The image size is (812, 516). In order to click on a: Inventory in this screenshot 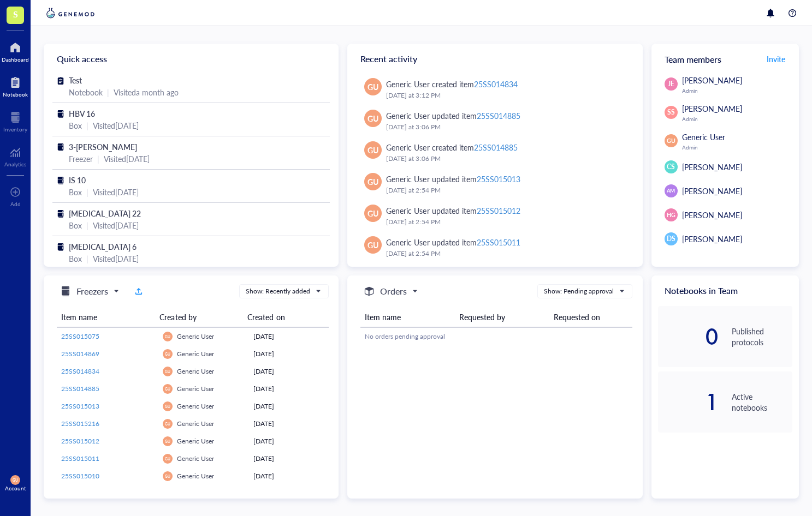, I will do `click(15, 120)`.